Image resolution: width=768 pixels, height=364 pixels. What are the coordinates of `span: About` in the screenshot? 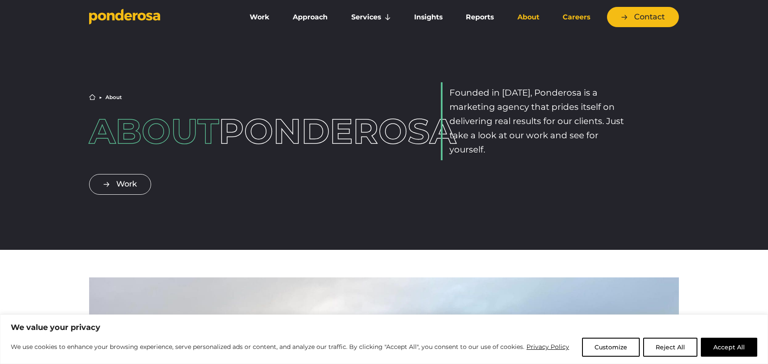 It's located at (154, 131).